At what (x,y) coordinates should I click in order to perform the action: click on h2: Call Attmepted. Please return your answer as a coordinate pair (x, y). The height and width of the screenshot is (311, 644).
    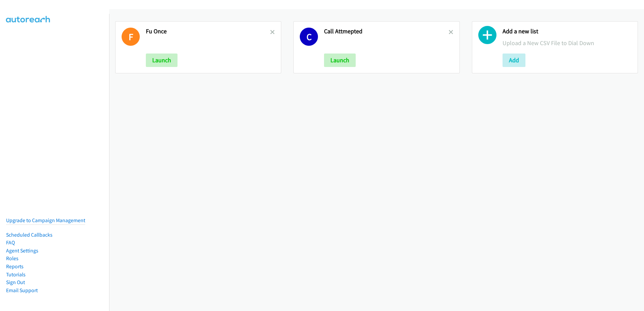
    Looking at the image, I should click on (386, 31).